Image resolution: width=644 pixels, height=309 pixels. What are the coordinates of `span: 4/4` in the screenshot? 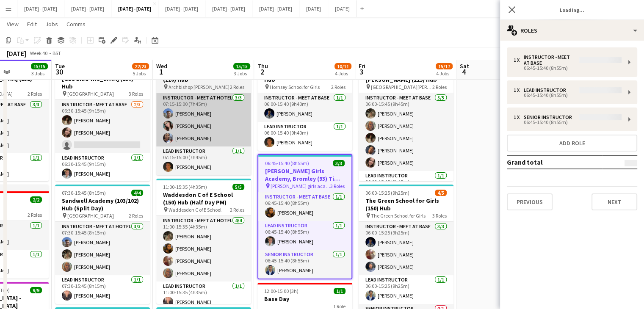 It's located at (137, 192).